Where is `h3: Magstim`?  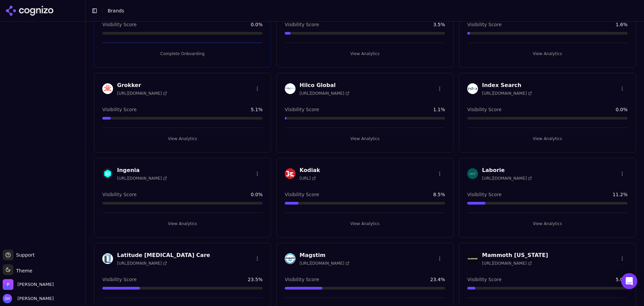
h3: Magstim is located at coordinates (324, 255).